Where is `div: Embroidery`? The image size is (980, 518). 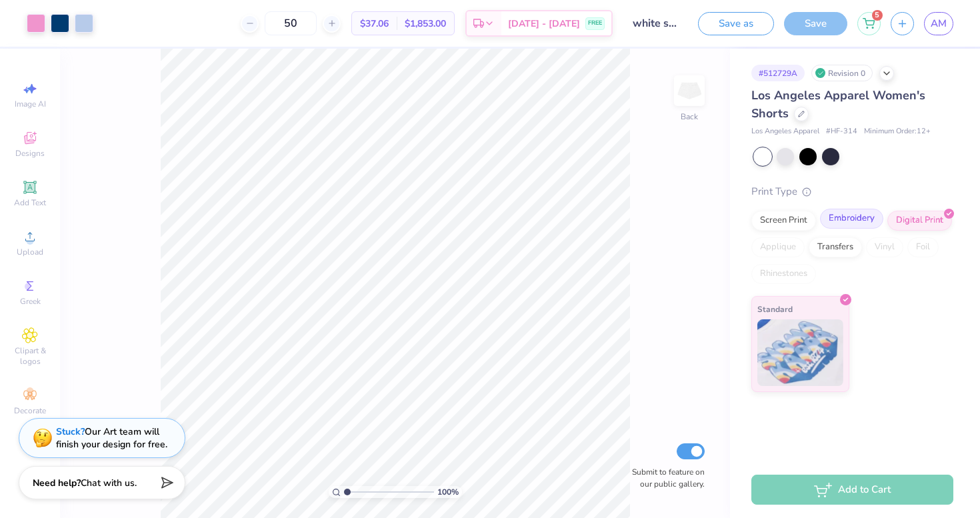 div: Embroidery is located at coordinates (852, 219).